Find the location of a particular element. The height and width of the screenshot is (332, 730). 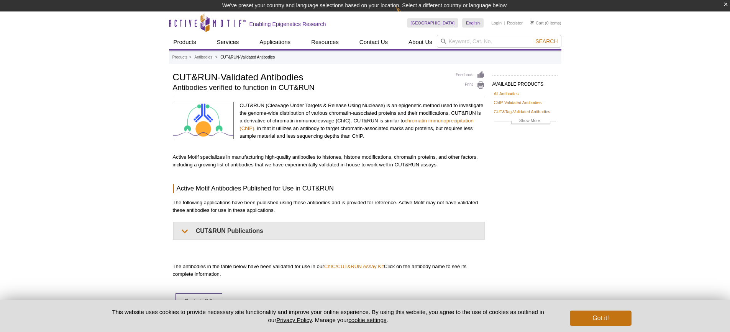

p: The antibodies in the table below have been validated for use in our Click on the antibody name t... is located at coordinates (329, 271).